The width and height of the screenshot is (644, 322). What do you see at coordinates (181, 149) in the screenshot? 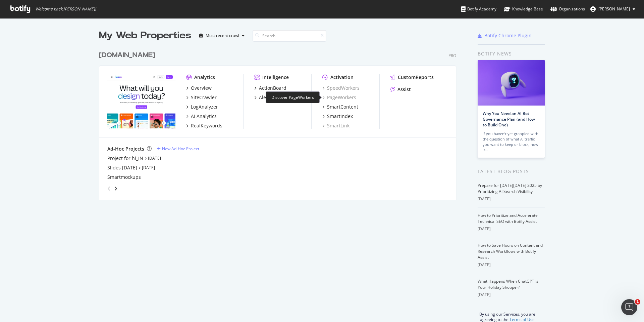
I see `div: New Ad-Hoc Project` at bounding box center [181, 149].